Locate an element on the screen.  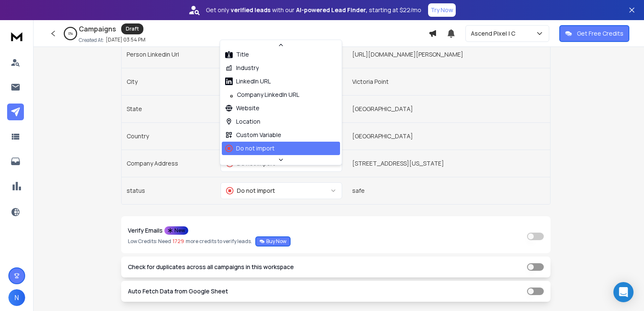
td: Company Address is located at coordinates (168, 163).